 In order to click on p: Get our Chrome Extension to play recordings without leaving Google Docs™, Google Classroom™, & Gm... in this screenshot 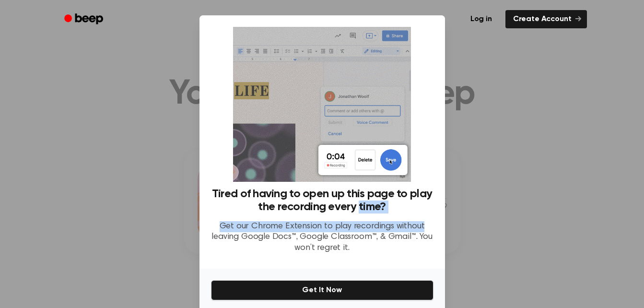, I will do `click(322, 237)`.